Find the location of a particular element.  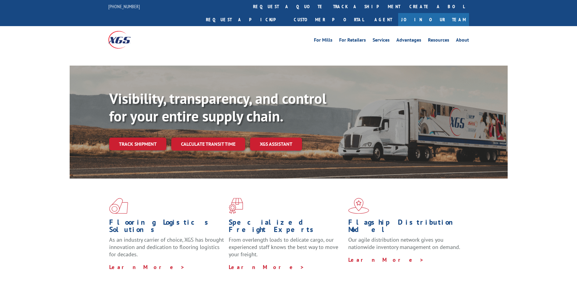

img: xgs-icon-total-supply-chain-intelligence-red is located at coordinates (119, 206).